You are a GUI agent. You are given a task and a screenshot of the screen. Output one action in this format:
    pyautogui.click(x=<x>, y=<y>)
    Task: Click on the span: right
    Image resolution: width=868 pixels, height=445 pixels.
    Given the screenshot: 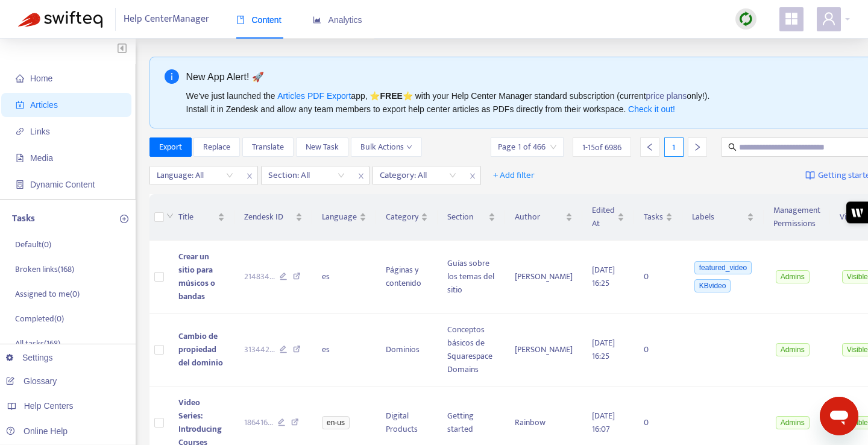 What is the action you would take?
    pyautogui.click(x=697, y=147)
    